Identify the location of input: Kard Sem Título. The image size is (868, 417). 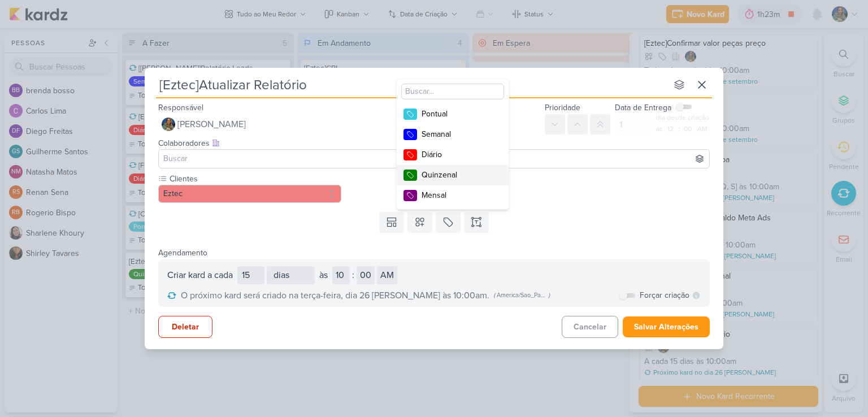
(412, 85).